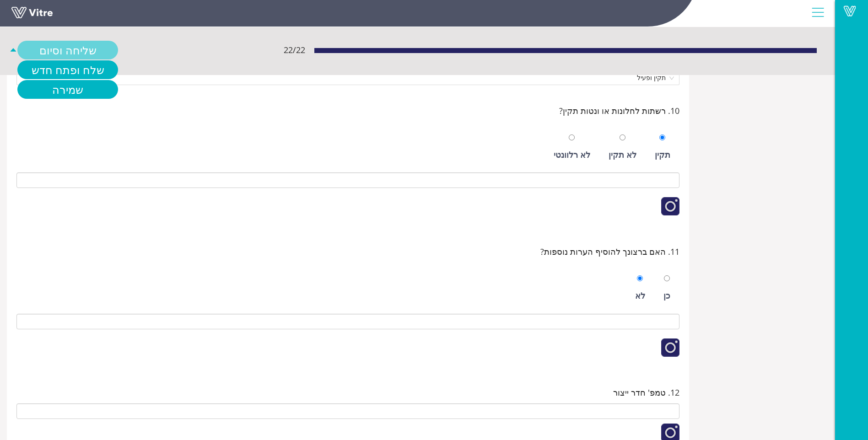 The width and height of the screenshot is (868, 440). Describe the element at coordinates (68, 50) in the screenshot. I see `a: שליחה וסיום` at that location.